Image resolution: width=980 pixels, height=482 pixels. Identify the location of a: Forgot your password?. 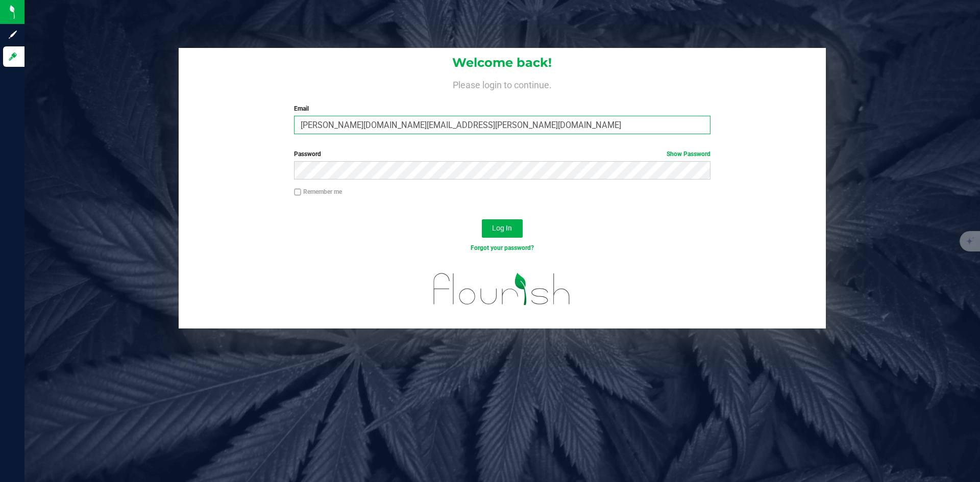
(502, 248).